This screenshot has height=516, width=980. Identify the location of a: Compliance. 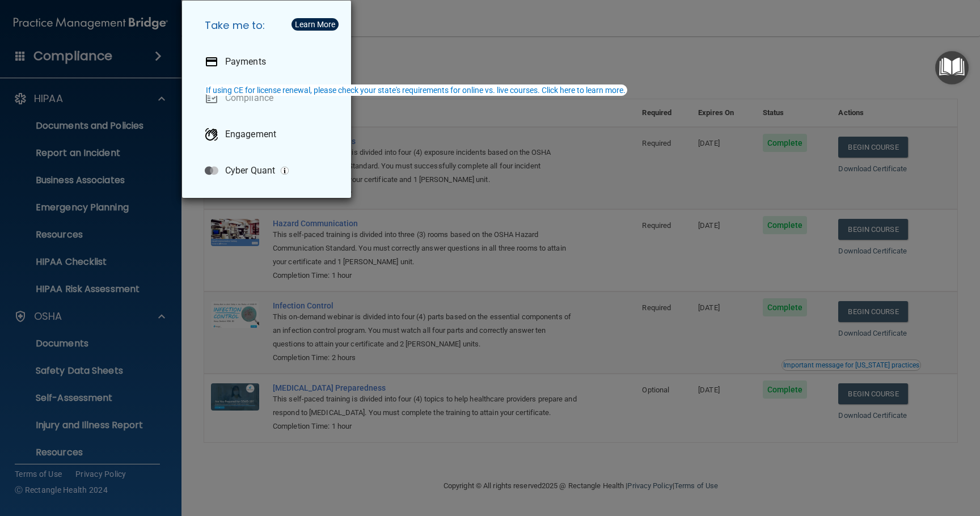
(269, 98).